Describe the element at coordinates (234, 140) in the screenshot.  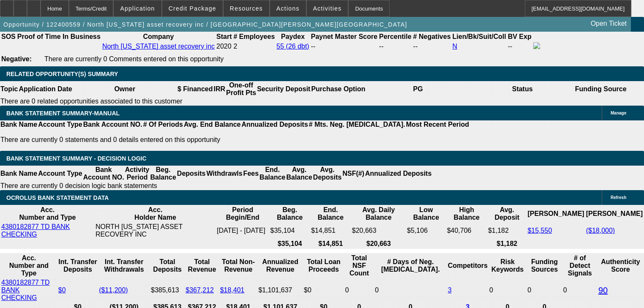
I see `p: There are currently 0 statements and 0 details entered on this opportunity` at that location.